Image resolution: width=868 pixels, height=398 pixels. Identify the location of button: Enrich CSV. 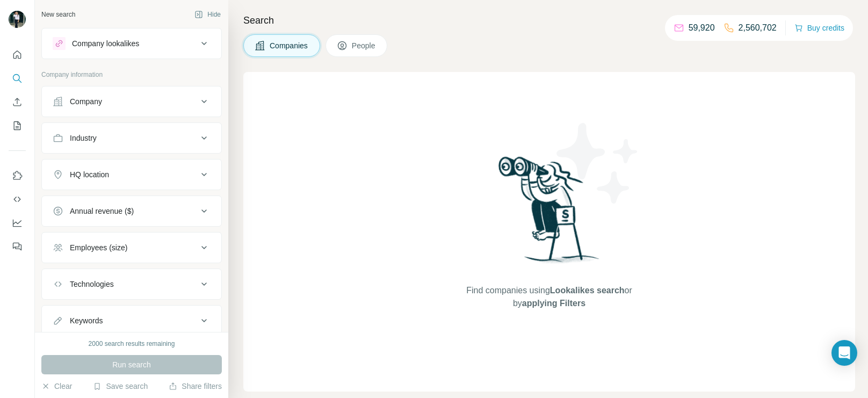
(17, 102).